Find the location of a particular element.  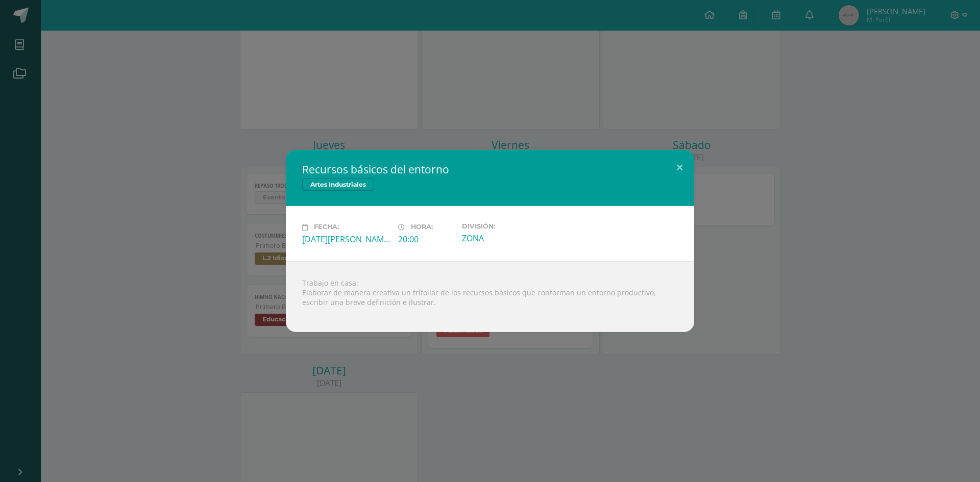

span: Fecha: is located at coordinates (326, 227).